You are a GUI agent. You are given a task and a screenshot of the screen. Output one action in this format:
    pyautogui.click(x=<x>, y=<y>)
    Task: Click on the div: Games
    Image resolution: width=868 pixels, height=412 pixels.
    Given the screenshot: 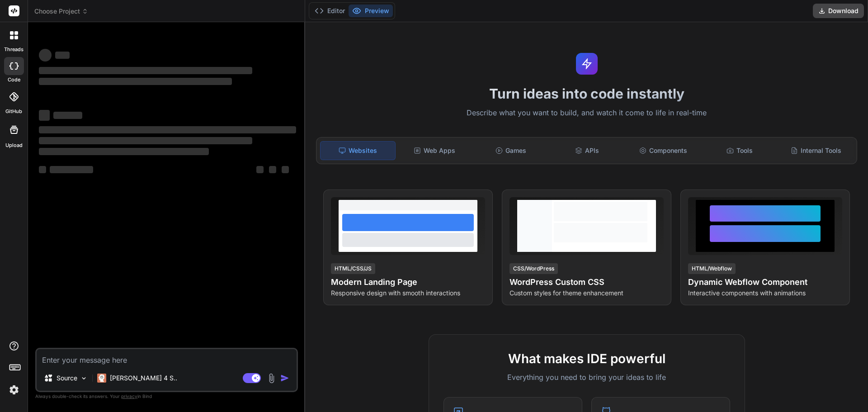 What is the action you would take?
    pyautogui.click(x=511, y=151)
    